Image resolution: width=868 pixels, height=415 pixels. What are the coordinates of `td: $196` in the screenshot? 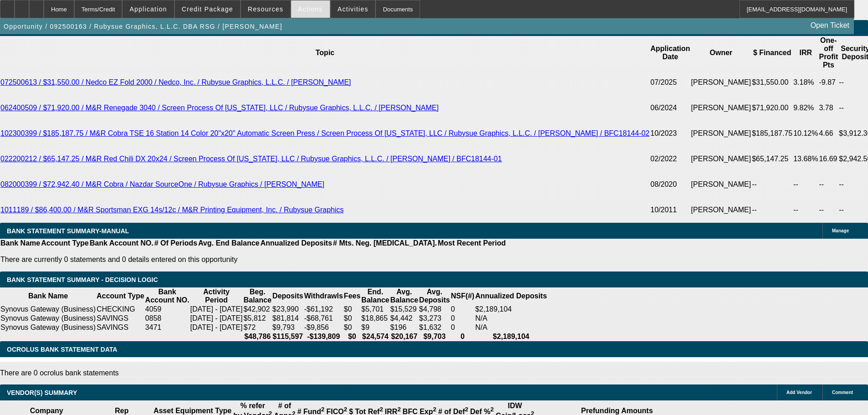 It's located at (404, 327).